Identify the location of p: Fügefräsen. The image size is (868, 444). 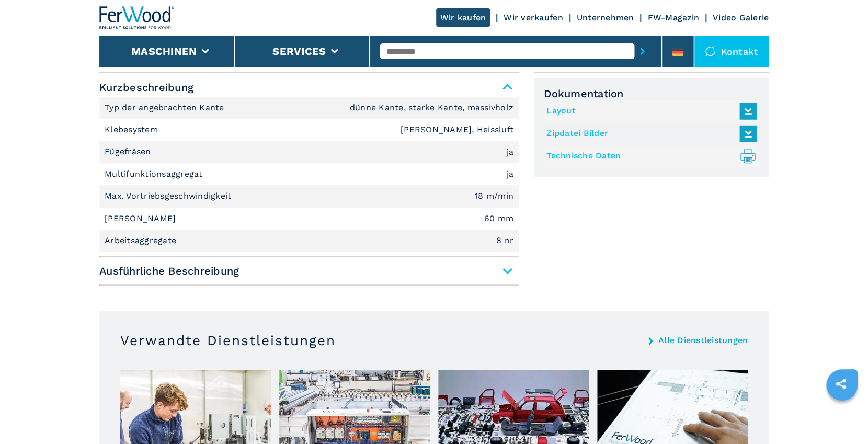
(129, 152).